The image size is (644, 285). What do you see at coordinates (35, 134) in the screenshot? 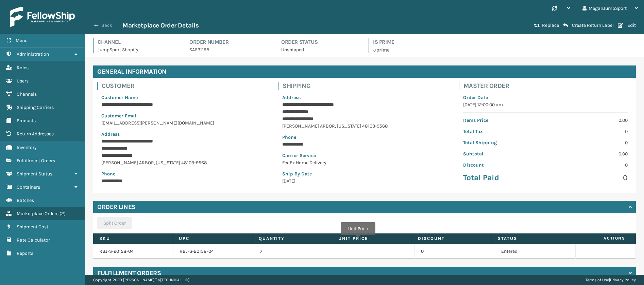
I see `span: Return Addresses` at bounding box center [35, 134].